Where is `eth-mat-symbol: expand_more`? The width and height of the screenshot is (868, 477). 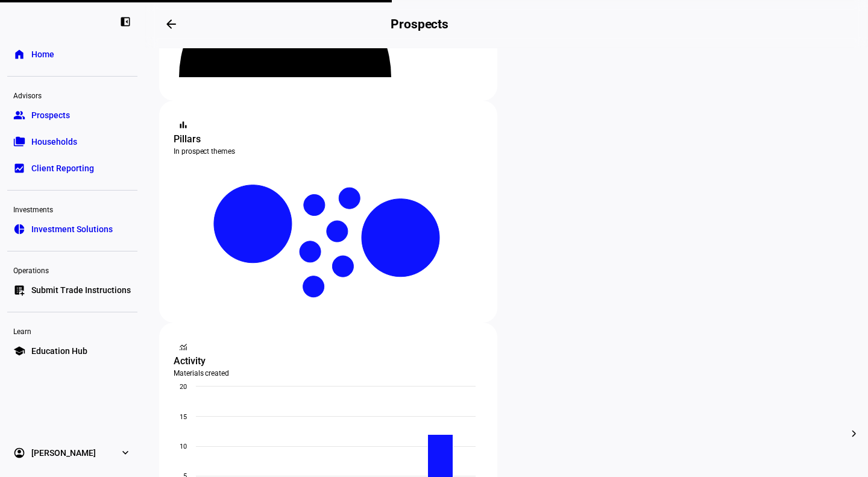 eth-mat-symbol: expand_more is located at coordinates (125, 453).